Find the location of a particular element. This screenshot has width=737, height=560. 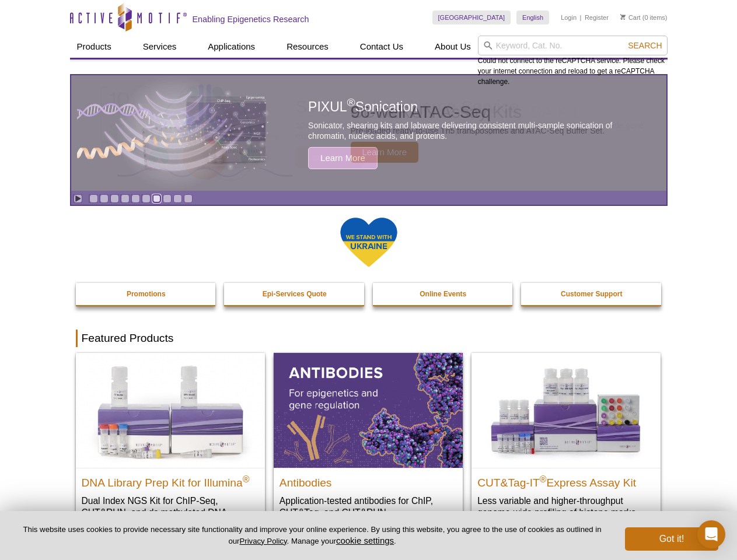

input: Keyword, Cat. No. is located at coordinates (572, 46).